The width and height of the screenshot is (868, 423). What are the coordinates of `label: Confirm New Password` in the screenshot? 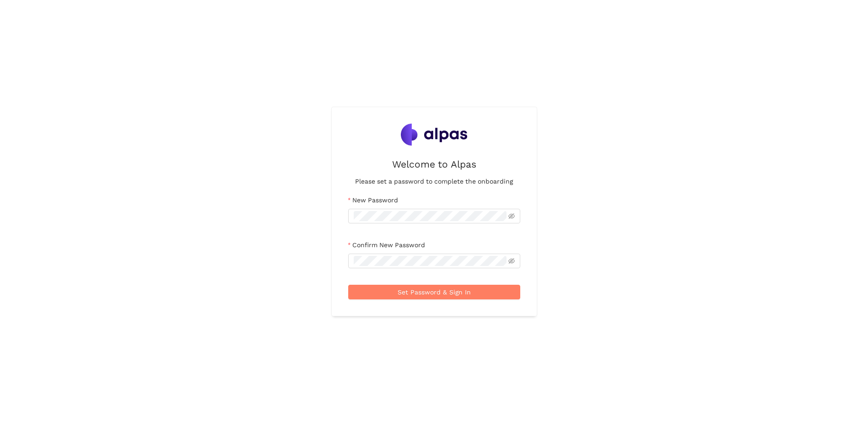 It's located at (386, 245).